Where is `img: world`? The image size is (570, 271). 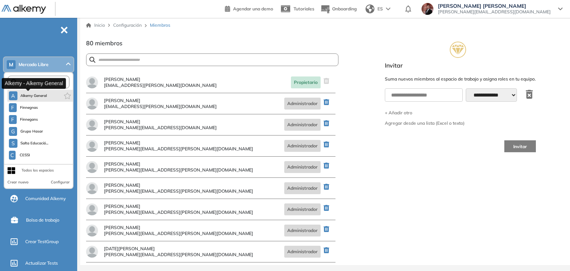
img: world is located at coordinates (370, 9).